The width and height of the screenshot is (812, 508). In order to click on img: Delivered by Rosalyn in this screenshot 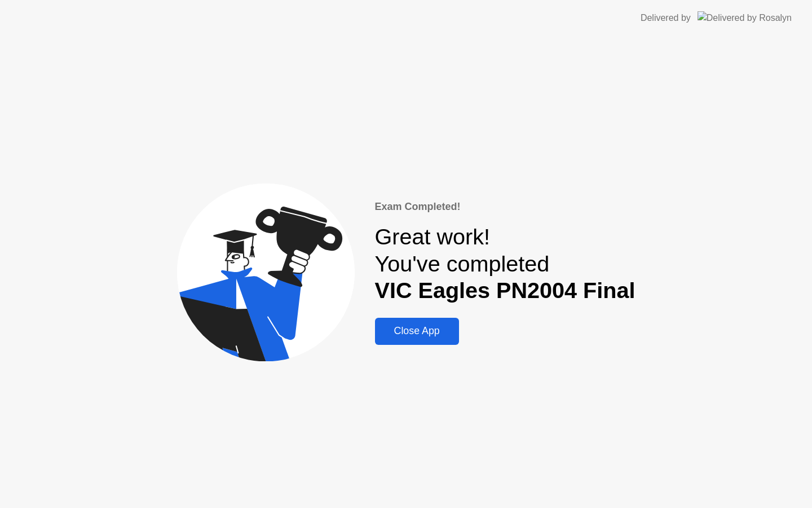, I will do `click(744, 18)`.